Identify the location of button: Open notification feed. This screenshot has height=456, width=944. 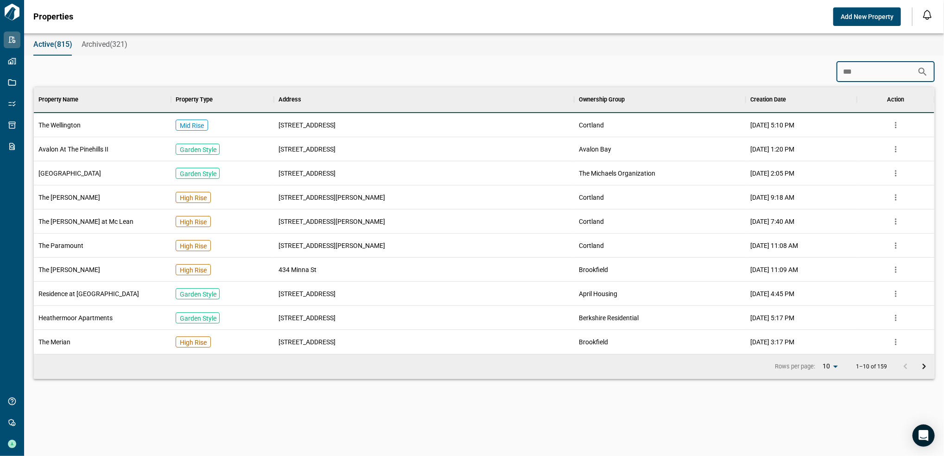
(927, 15).